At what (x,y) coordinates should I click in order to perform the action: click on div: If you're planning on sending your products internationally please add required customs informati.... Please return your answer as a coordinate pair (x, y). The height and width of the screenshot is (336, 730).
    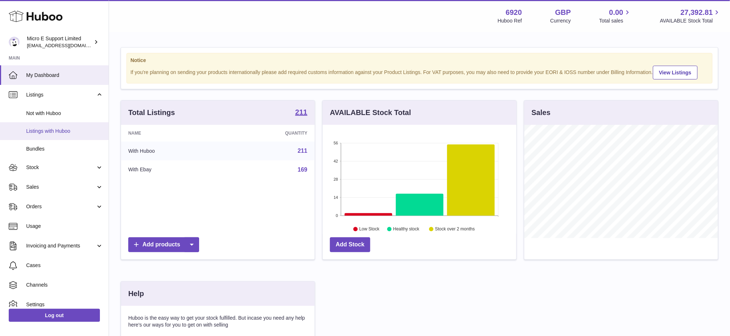
    Looking at the image, I should click on (419, 72).